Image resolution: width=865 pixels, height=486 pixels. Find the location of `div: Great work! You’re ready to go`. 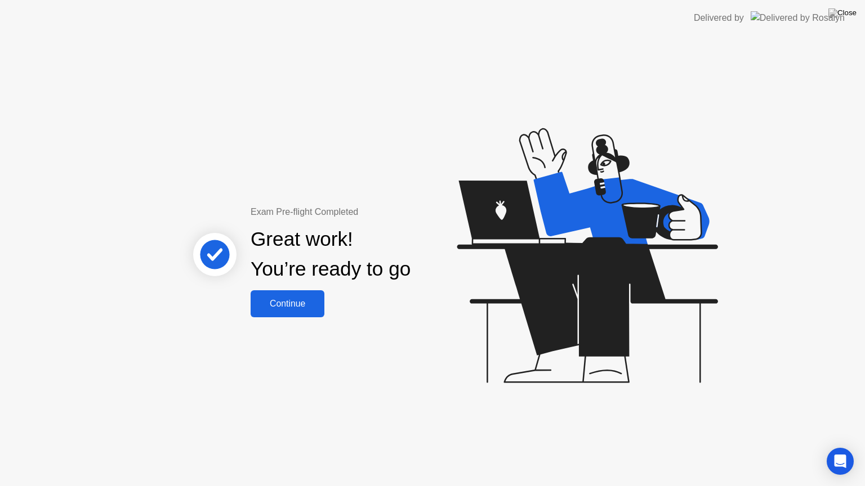

div: Great work! You’re ready to go is located at coordinates (330, 254).